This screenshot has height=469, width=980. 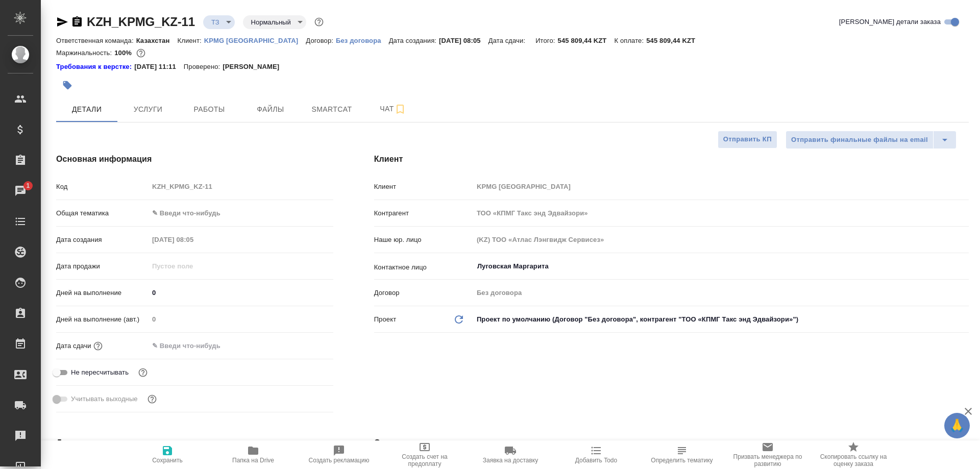 I want to click on button: Создать счет на предоплату, so click(x=424, y=455).